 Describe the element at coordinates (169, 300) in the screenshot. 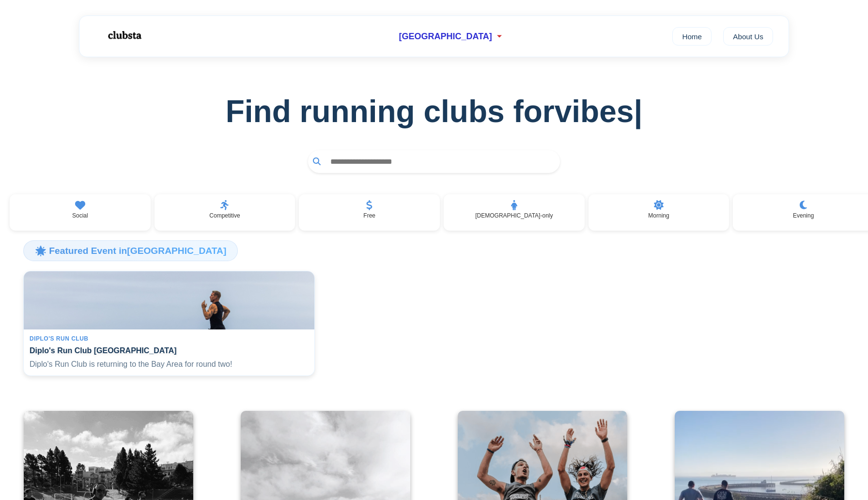

I see `img: Diplo's Run Club San Francisco` at that location.